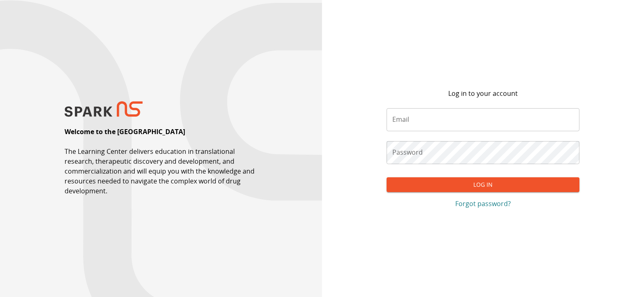 This screenshot has height=297, width=644. What do you see at coordinates (483, 204) in the screenshot?
I see `p: Forgot password?` at bounding box center [483, 204].